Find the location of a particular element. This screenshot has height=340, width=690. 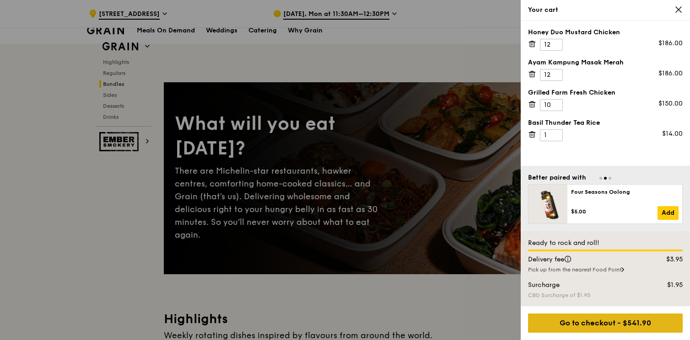

a: Add is located at coordinates (668, 213).